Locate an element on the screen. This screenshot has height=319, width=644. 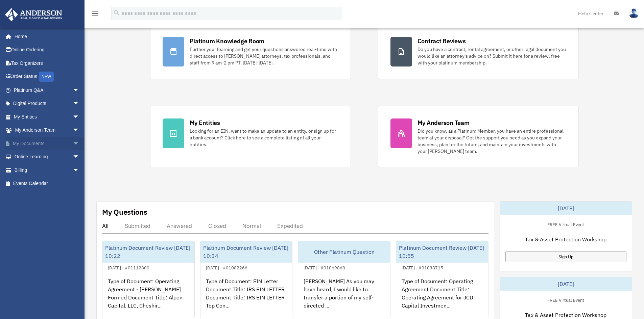
a: Order StatusNEW is located at coordinates (47, 77).